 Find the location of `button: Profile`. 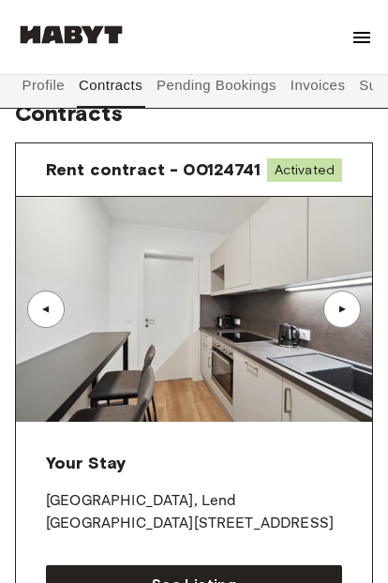

button: Profile is located at coordinates (43, 85).